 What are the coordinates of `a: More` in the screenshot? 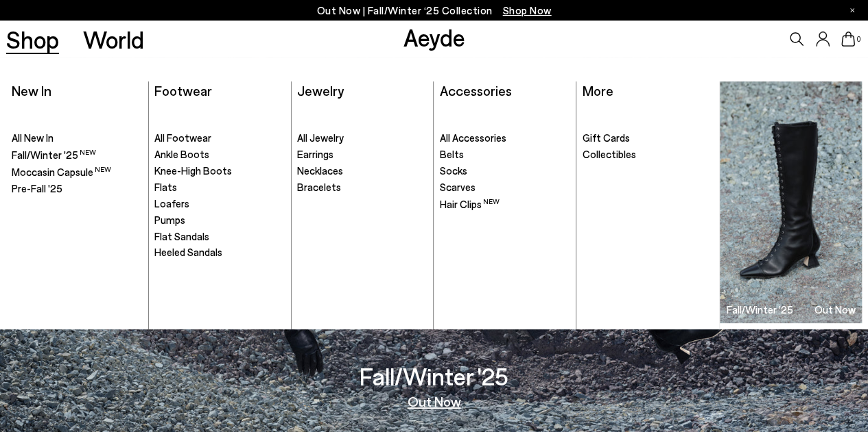 It's located at (597, 90).